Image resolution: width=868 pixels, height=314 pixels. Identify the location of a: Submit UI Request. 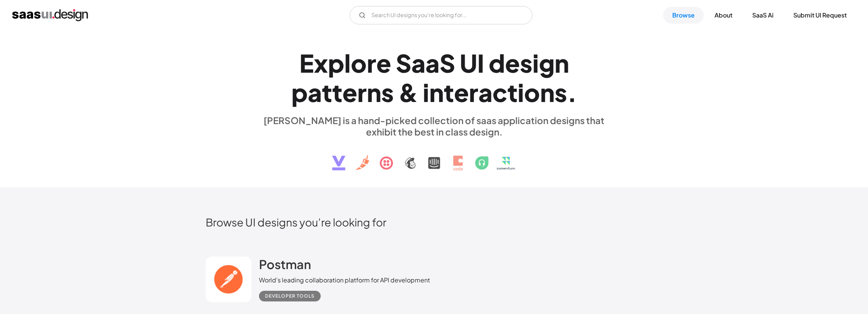
(820, 15).